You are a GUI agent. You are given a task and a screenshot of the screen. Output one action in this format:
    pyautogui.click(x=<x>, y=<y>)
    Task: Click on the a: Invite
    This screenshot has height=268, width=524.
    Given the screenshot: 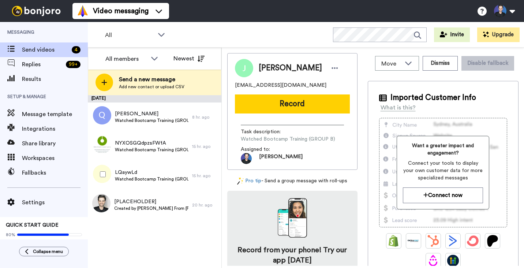 What is the action you would take?
    pyautogui.click(x=452, y=35)
    